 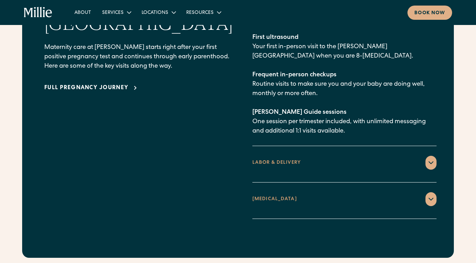 I want to click on a: About, so click(x=83, y=12).